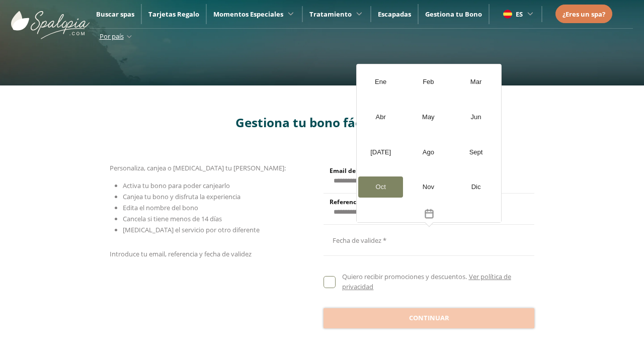 This screenshot has width=644, height=362. I want to click on a: Ver política de privacidad, so click(426, 281).